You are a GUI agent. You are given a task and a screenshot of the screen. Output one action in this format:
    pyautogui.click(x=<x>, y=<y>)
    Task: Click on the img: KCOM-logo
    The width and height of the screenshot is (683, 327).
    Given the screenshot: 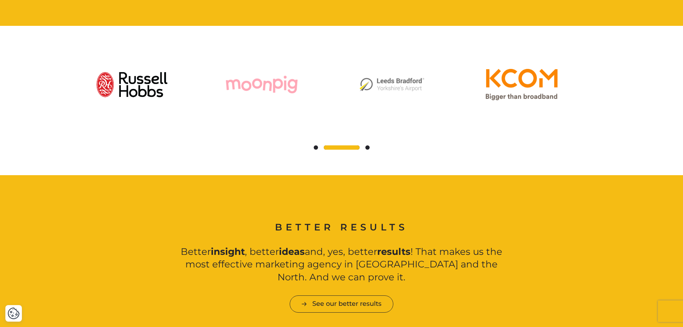 What is the action you would take?
    pyautogui.click(x=522, y=85)
    